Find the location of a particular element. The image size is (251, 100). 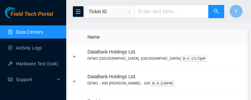

img: Akamai Technologies is located at coordinates (19, 12).